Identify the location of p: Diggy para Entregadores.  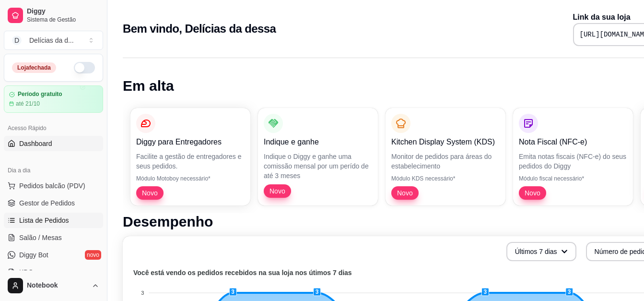
(190, 142).